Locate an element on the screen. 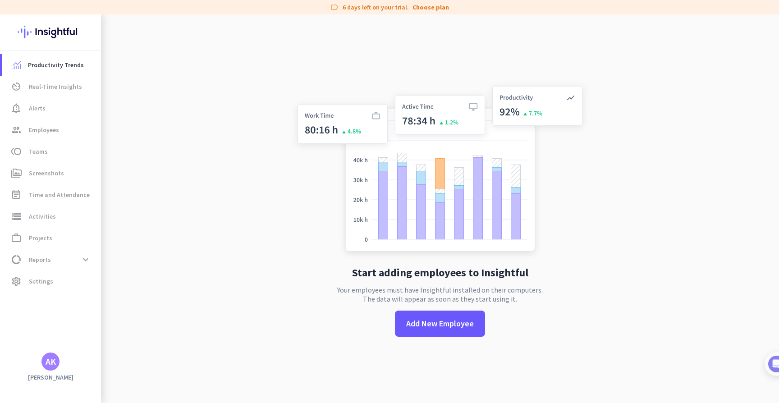  span: Settings is located at coordinates (41, 281).